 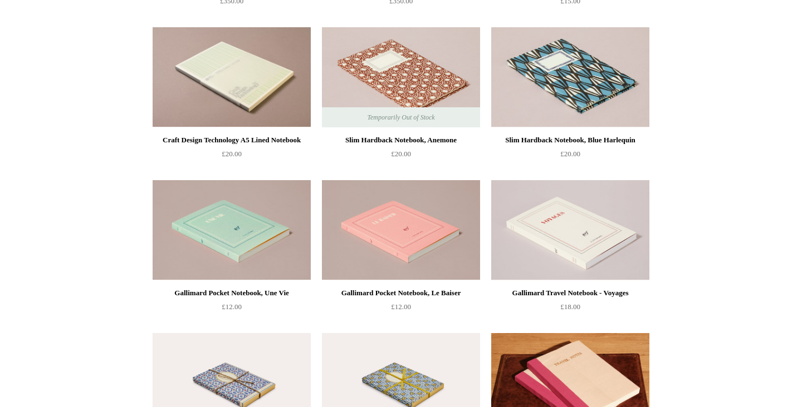 I want to click on a: Gallimard Pocket Notebook, Le Baiser Gallimard Pocket Notebook, Le Baiser, so click(x=401, y=230).